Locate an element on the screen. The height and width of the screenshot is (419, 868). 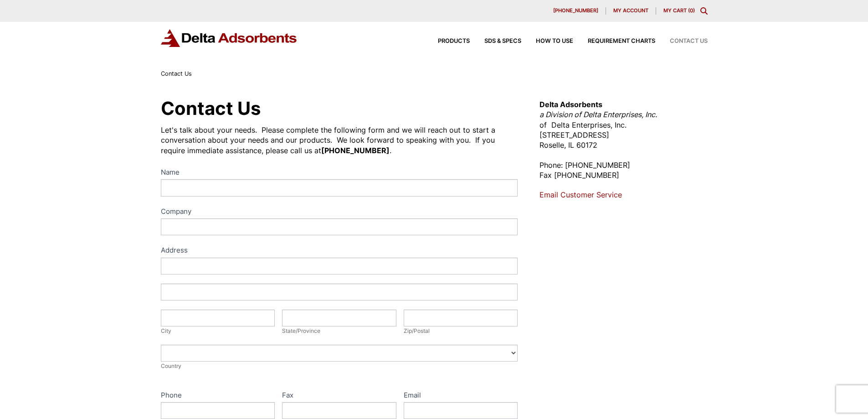
label: Name is located at coordinates (339, 173).